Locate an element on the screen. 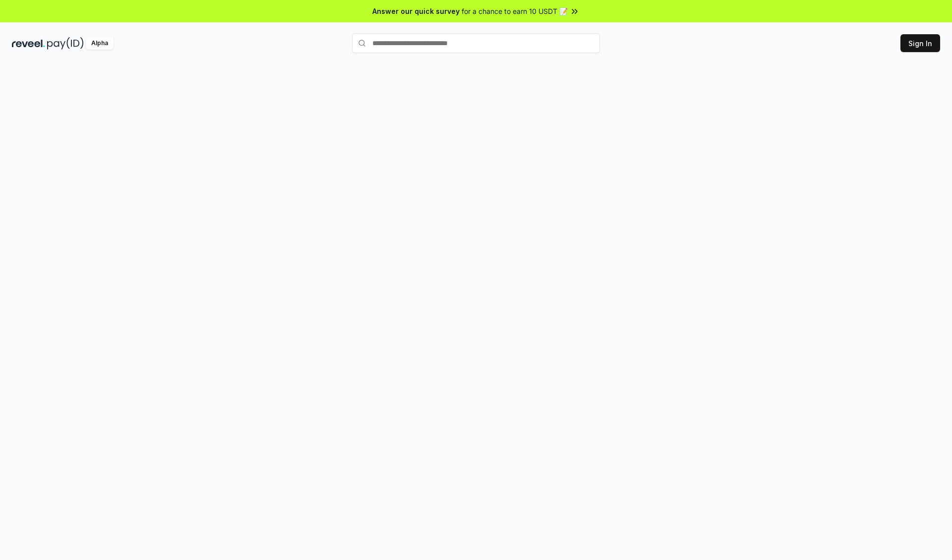  button: Sign In is located at coordinates (920, 43).